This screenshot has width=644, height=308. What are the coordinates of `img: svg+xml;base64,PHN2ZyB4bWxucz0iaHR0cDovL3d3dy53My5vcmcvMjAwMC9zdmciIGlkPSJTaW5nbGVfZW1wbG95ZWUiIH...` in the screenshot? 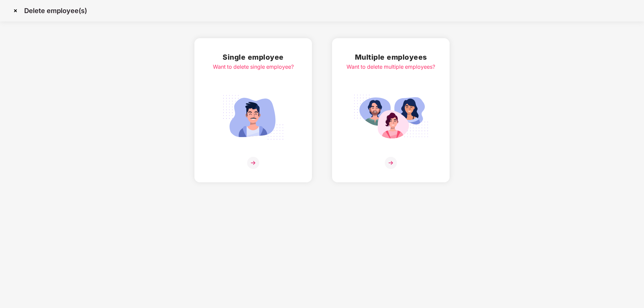 It's located at (253, 117).